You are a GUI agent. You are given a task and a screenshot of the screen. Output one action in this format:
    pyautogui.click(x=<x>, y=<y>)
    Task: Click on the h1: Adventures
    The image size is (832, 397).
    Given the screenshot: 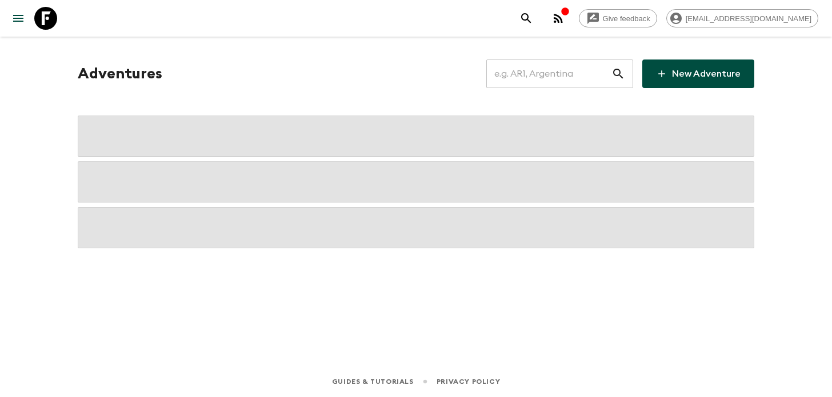 What is the action you would take?
    pyautogui.click(x=120, y=74)
    